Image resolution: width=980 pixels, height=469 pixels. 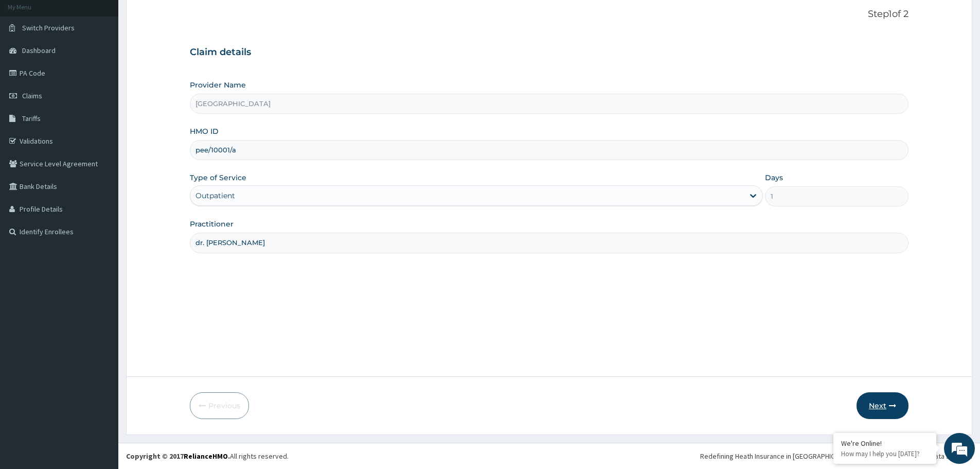 What do you see at coordinates (885, 454) in the screenshot?
I see `p: How may I help you today?` at bounding box center [885, 454].